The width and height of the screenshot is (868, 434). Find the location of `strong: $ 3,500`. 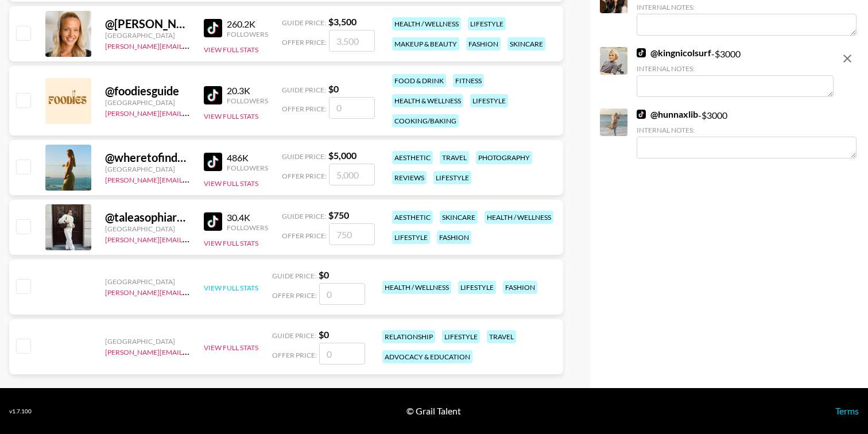

strong: $ 3,500 is located at coordinates (342, 21).